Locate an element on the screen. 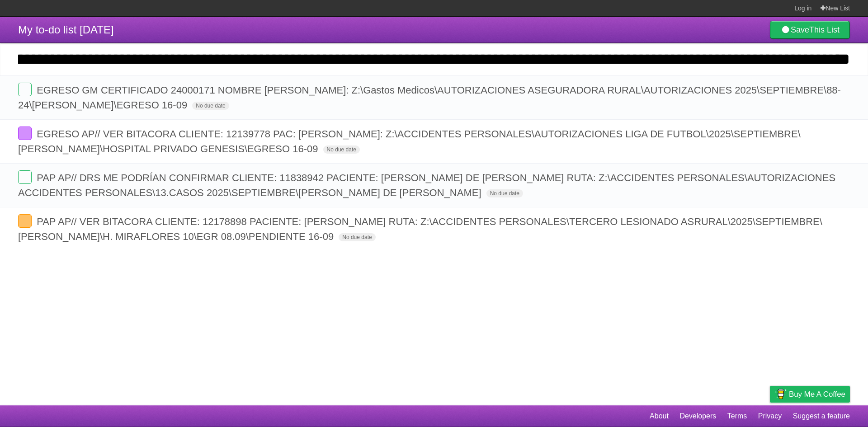  a: Suggest a feature is located at coordinates (822, 416).